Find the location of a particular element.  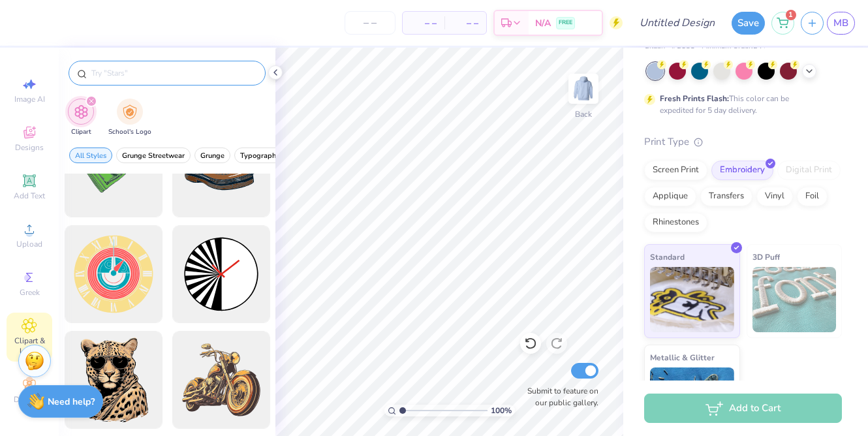

strong: Fresh Prints Flash: is located at coordinates (694, 98).